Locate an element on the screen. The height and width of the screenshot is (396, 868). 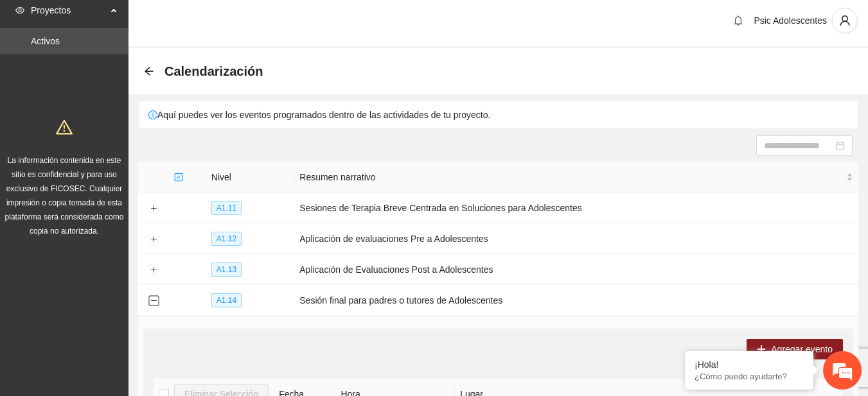
a: Activos is located at coordinates (45, 41).